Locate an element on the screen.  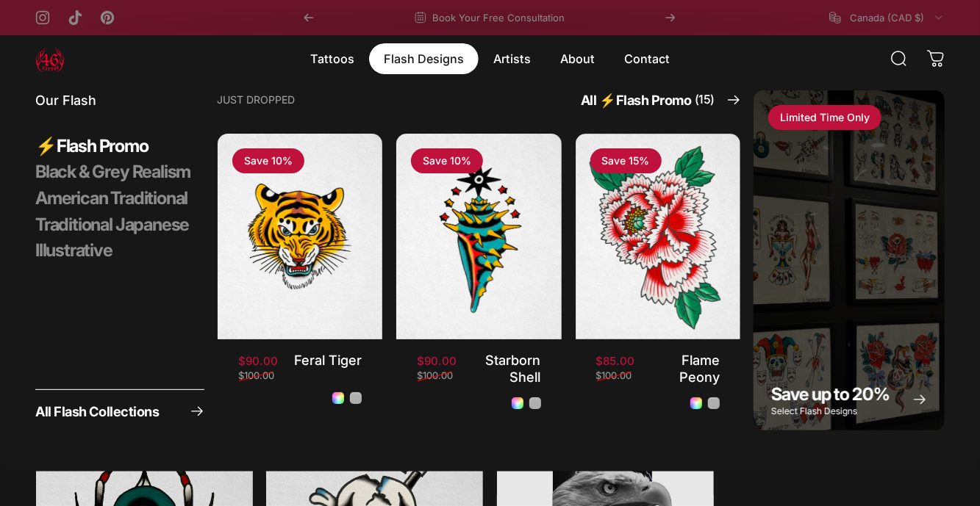
span: All Flash Collections is located at coordinates (97, 411).